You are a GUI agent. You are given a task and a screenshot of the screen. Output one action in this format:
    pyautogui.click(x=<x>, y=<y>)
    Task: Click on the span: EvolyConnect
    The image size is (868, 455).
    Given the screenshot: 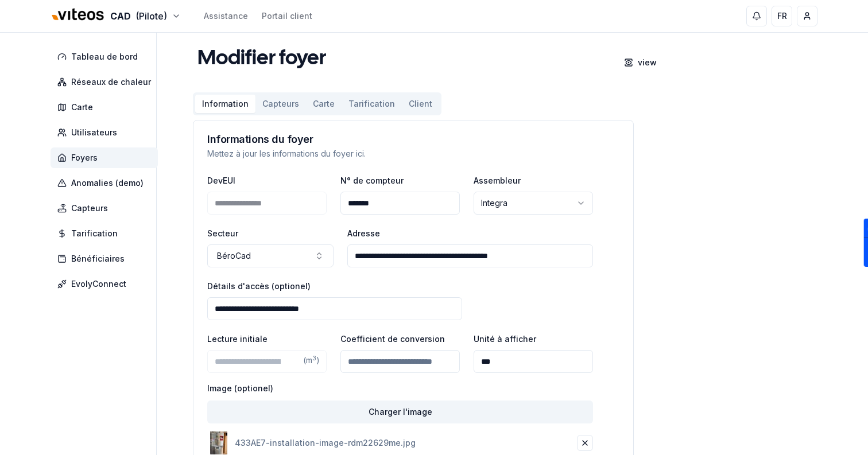 What is the action you would take?
    pyautogui.click(x=98, y=284)
    